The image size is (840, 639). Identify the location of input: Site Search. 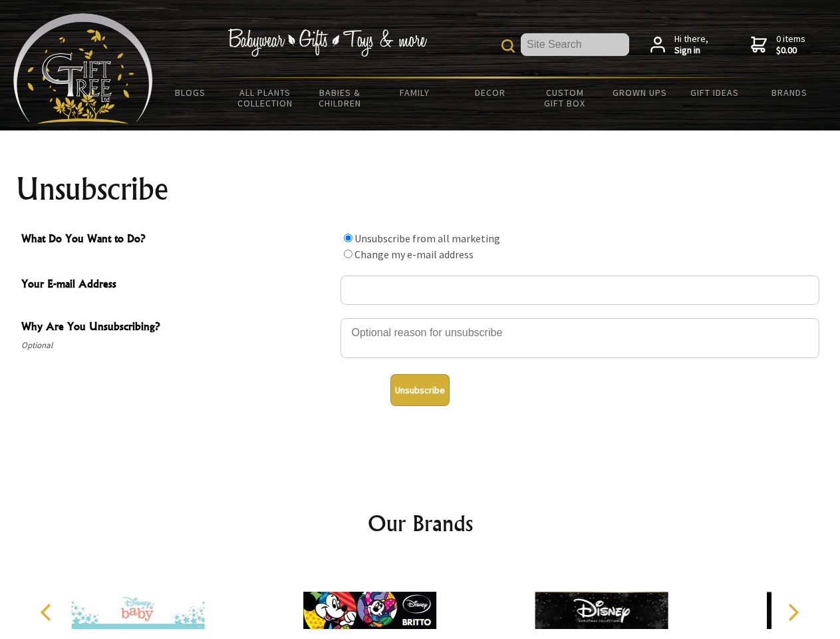
(575, 45).